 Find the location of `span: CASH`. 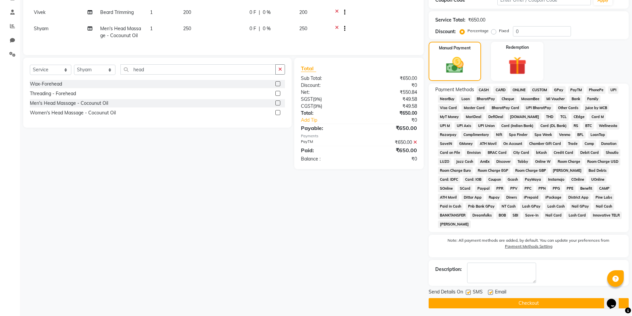

span: CASH is located at coordinates (484, 90).